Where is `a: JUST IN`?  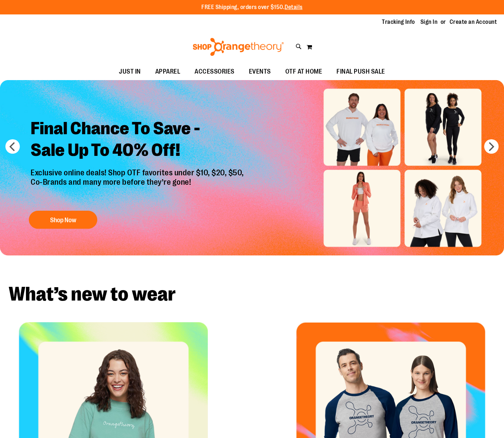 a: JUST IN is located at coordinates (130, 72).